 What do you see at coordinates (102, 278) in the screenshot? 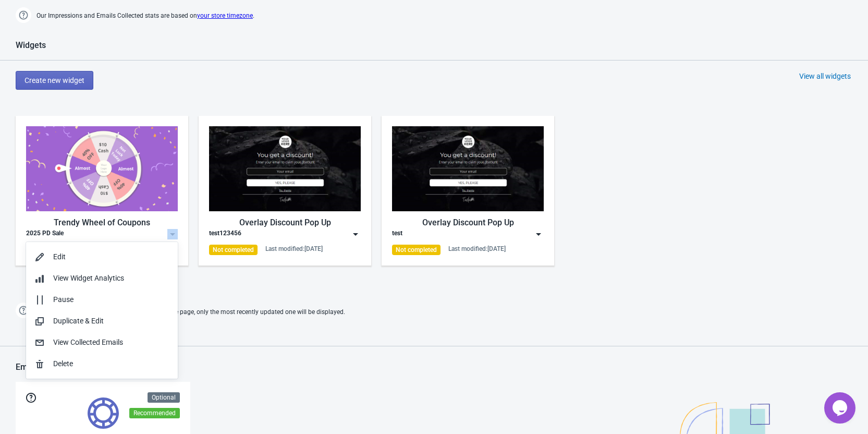
I see `button: View Widget Analytics` at bounding box center [102, 278].